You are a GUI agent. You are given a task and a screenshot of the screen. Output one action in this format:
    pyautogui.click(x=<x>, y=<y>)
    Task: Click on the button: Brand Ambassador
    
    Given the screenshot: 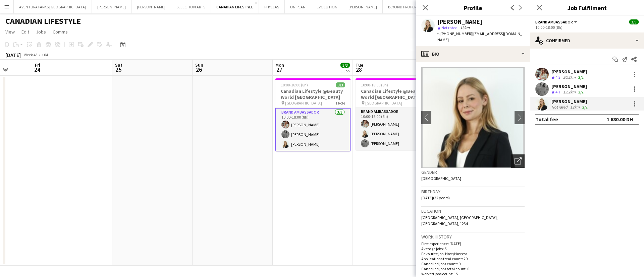 What is the action you would take?
    pyautogui.click(x=557, y=22)
    